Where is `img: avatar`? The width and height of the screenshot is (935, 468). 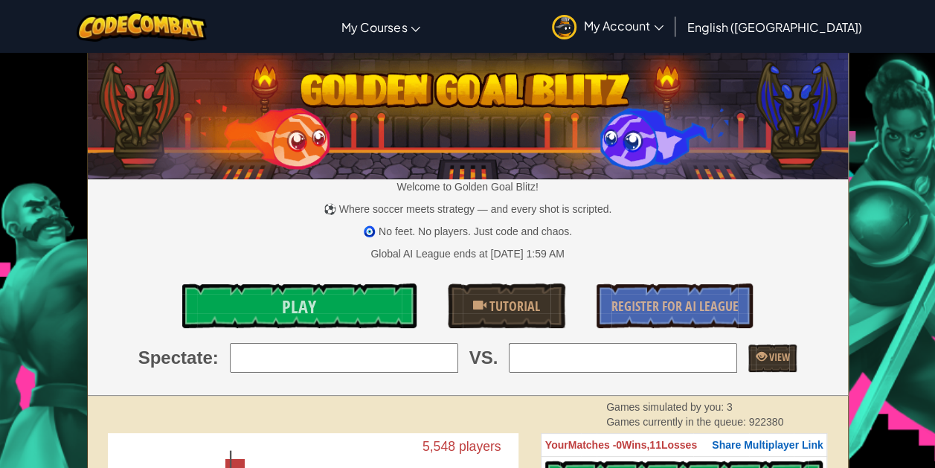
img: avatar is located at coordinates (564, 27).